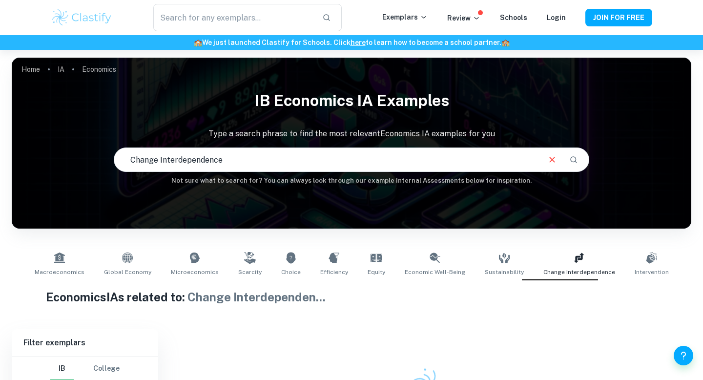  I want to click on input: E.g. smoking and tax, tariffs, global economy..., so click(326, 160).